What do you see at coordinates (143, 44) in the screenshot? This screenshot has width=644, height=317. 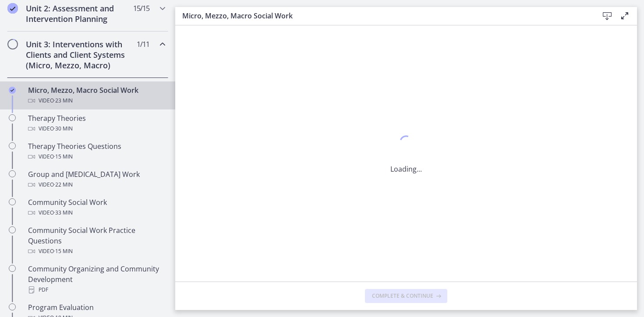 I see `span: 1 / 11` at bounding box center [143, 44].